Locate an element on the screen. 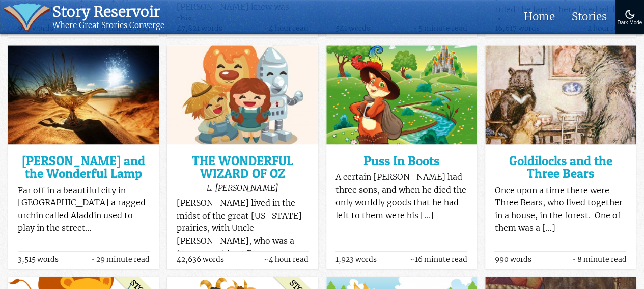  a: THE WONDERFUL WIZARD OF OZ is located at coordinates (242, 167).